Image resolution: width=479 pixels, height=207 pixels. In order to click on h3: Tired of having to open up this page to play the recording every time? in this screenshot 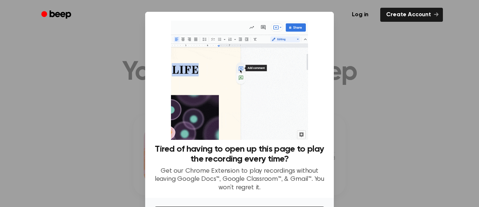, I will do `click(239, 154)`.